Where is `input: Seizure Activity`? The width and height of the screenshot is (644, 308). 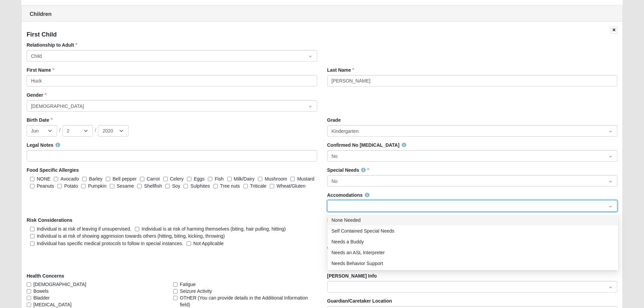
input: Seizure Activity is located at coordinates (175, 291).